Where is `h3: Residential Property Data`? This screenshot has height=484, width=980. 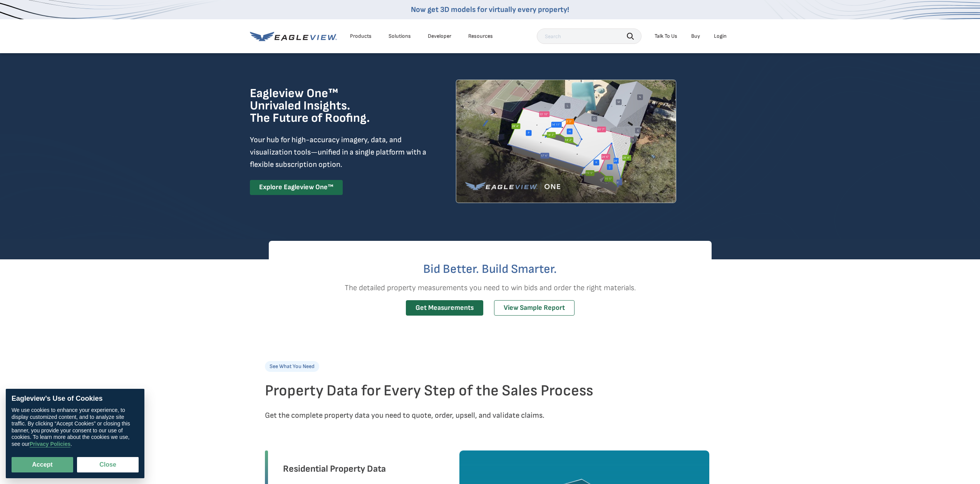 h3: Residential Property Data is located at coordinates (334, 468).